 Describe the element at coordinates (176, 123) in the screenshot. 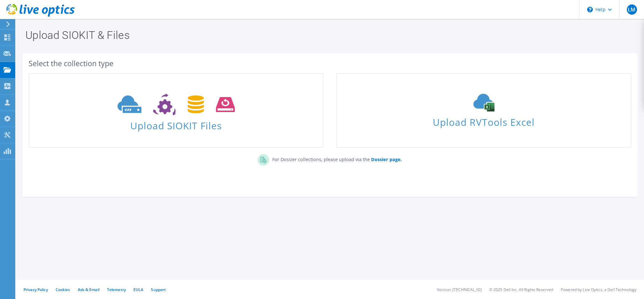

I see `span: Upload SIOKIT Files` at that location.